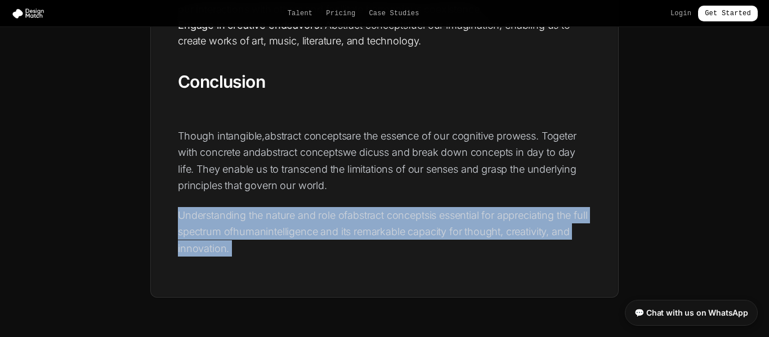  Describe the element at coordinates (385, 33) in the screenshot. I see `li: fuel our imagination, enabling us to create works of art, music, literature, and technology.` at that location.